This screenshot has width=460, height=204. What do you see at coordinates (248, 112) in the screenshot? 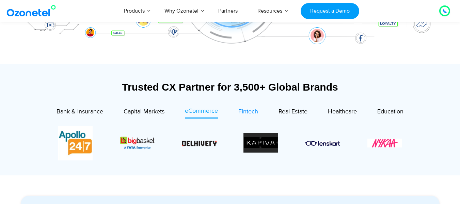
I see `span: Fintech` at bounding box center [248, 112].